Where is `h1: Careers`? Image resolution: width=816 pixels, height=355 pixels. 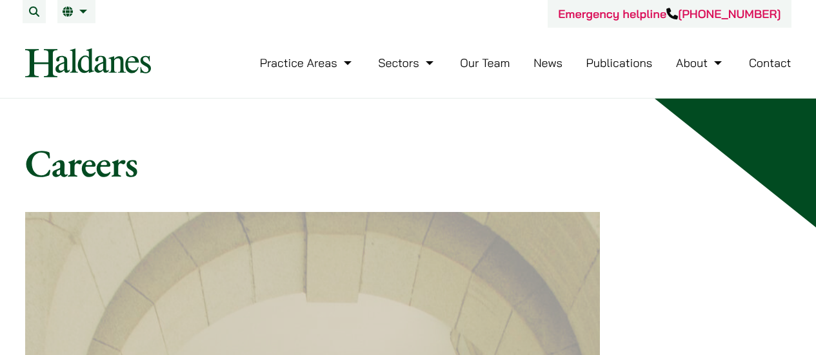 h1: Careers is located at coordinates (408, 163).